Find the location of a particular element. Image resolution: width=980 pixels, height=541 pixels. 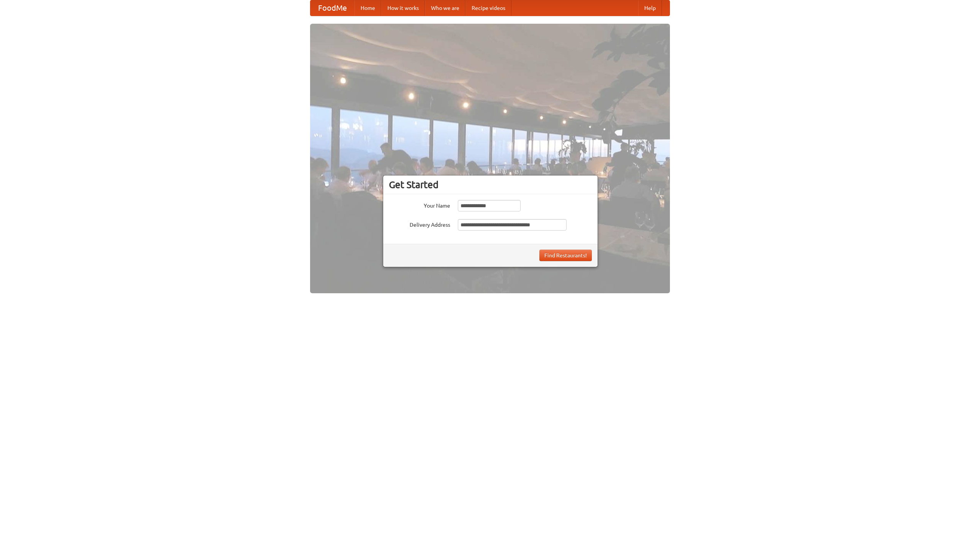

label: Delivery Address is located at coordinates (419, 224).